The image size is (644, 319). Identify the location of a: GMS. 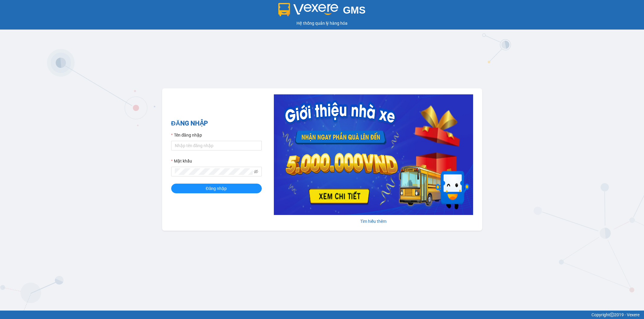
(322, 11).